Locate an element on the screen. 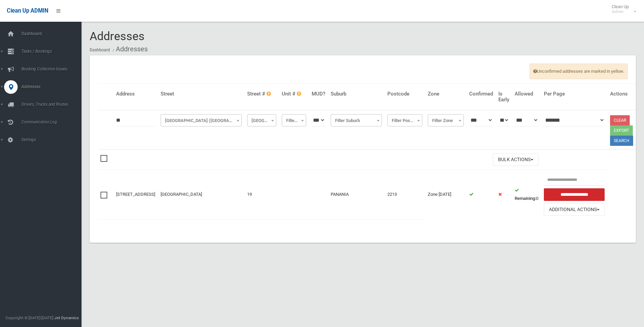 The width and height of the screenshot is (644, 327). span: Tasks / Bookings is located at coordinates (53, 51).